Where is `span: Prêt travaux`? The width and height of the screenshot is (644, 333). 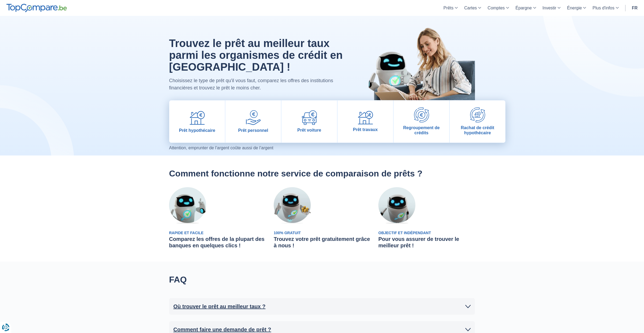
span: Prêt travaux is located at coordinates (365, 130).